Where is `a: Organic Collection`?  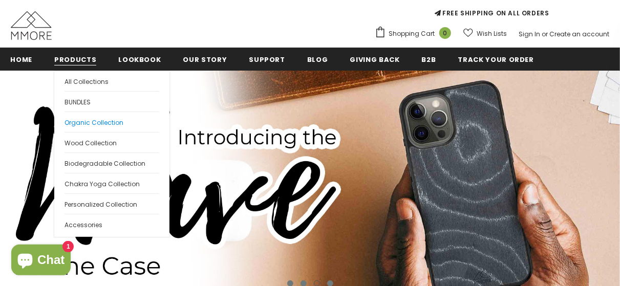
a: Organic Collection is located at coordinates (112, 122).